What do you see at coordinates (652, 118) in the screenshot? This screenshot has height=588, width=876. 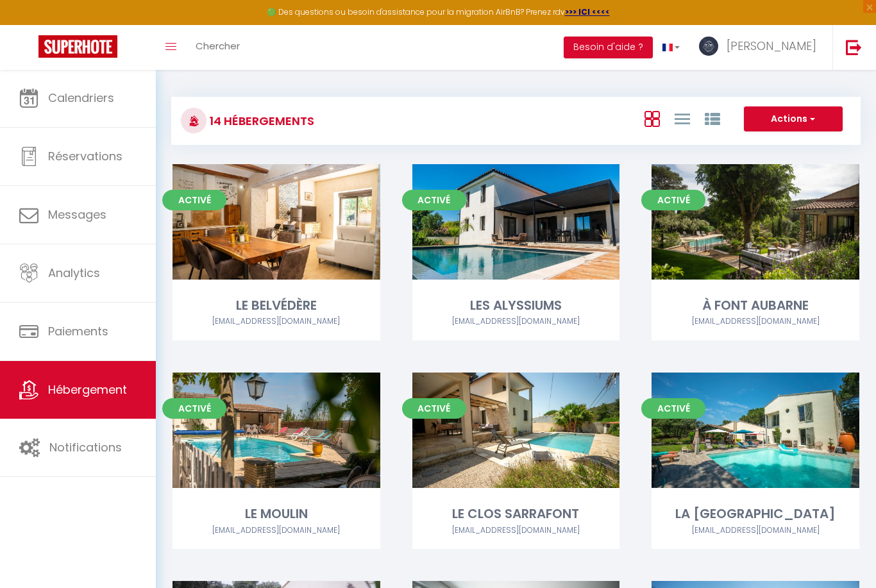 I see `a: Vue en Box` at bounding box center [652, 118].